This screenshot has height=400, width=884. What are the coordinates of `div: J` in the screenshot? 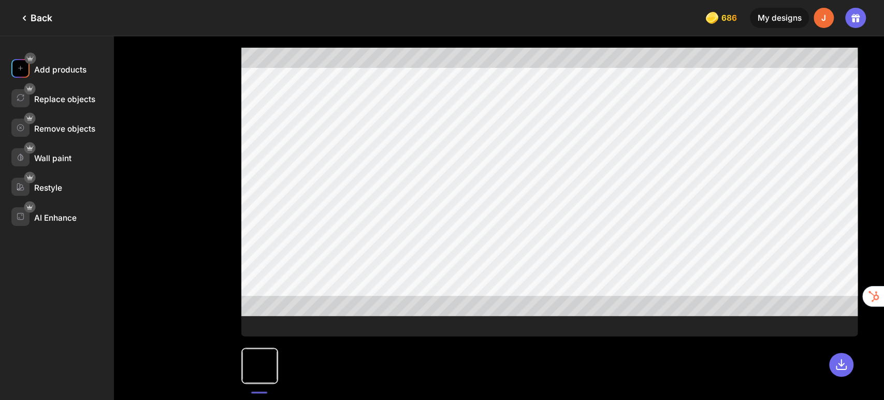 It's located at (824, 18).